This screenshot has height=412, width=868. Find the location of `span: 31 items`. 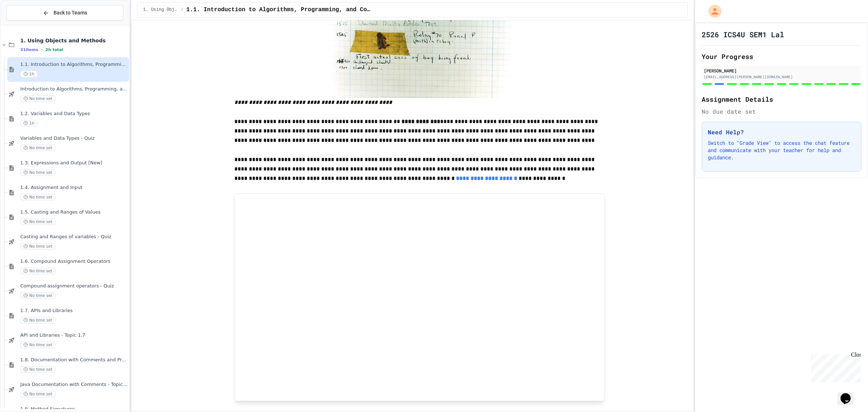

span: 31 items is located at coordinates (30, 50).